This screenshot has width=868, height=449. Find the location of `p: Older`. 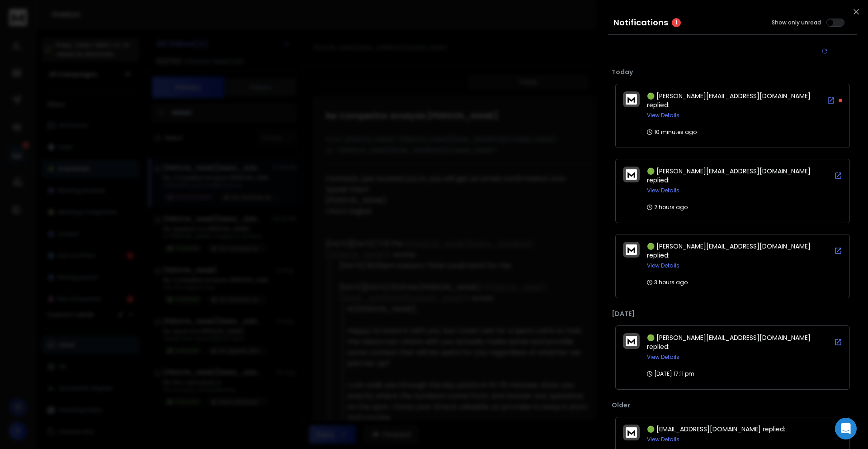

p: Older is located at coordinates (732, 404).